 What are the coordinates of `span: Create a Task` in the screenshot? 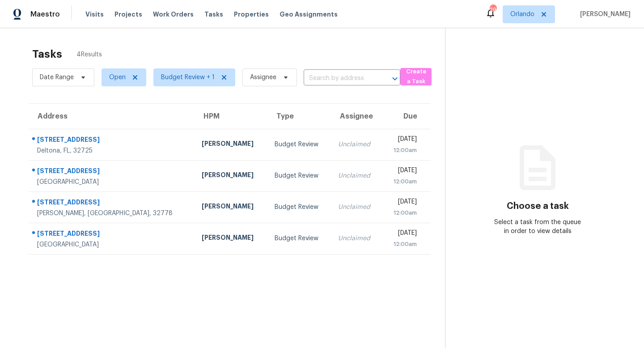 It's located at (416, 77).